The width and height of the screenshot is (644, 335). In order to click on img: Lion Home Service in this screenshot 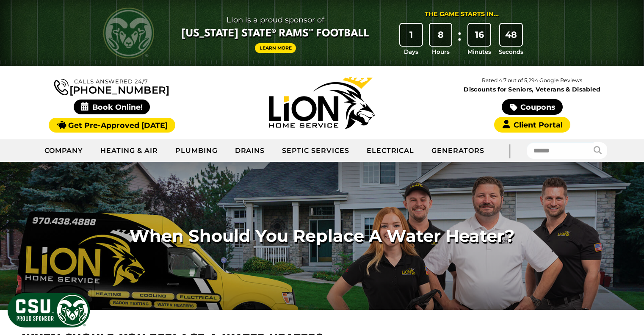, I will do `click(322, 103)`.